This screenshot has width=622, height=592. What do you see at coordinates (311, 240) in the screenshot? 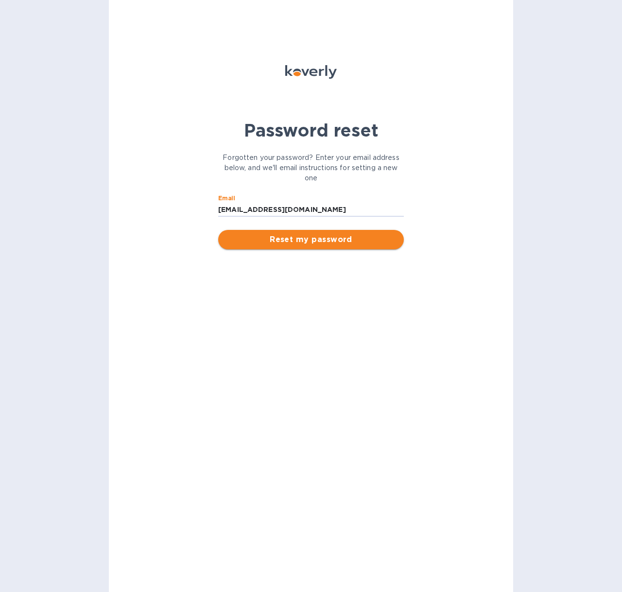
I see `span: Reset my password` at bounding box center [311, 240].